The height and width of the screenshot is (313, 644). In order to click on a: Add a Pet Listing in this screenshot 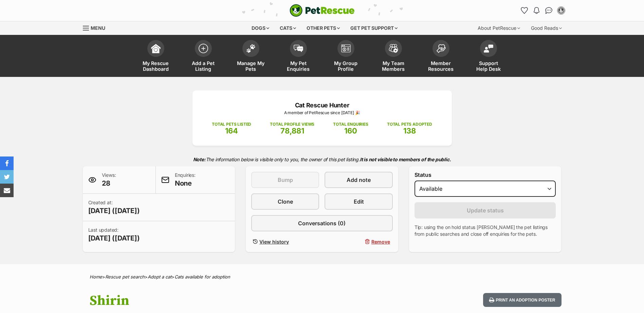, I will do `click(203, 56)`.